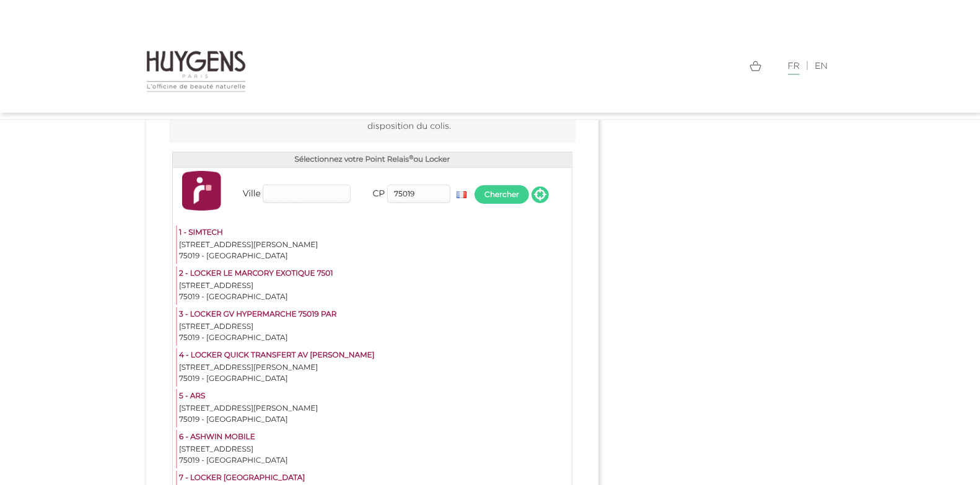 The height and width of the screenshot is (485, 980). What do you see at coordinates (374, 274) in the screenshot?
I see `div: 2 - LOCKER LE MARCORY EXOTIQUE 7501` at bounding box center [374, 274].